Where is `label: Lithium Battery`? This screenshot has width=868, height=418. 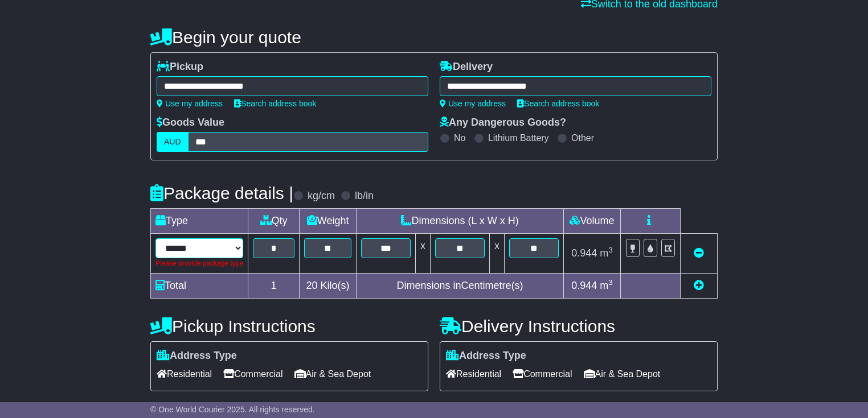
label: Lithium Battery is located at coordinates (518, 138).